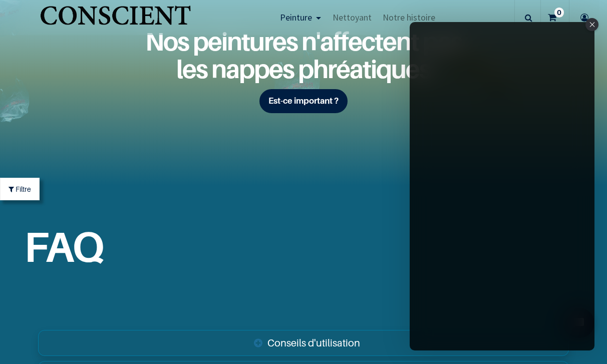  What do you see at coordinates (409, 17) in the screenshot?
I see `span: Notre histoire` at bounding box center [409, 17].